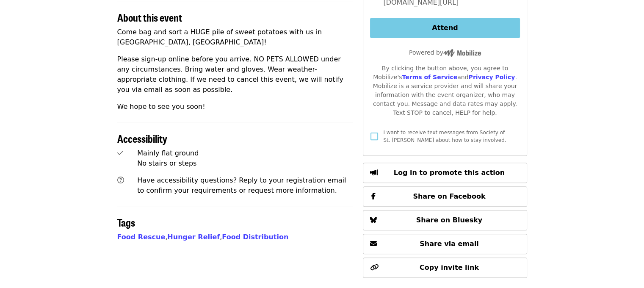 The width and height of the screenshot is (644, 288). Describe the element at coordinates (449, 244) in the screenshot. I see `span: Share via email` at that location.